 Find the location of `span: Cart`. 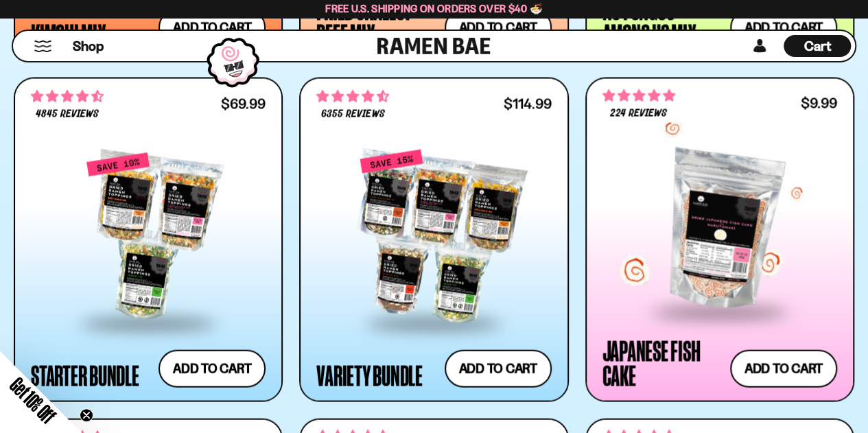

span: Cart is located at coordinates (817, 46).